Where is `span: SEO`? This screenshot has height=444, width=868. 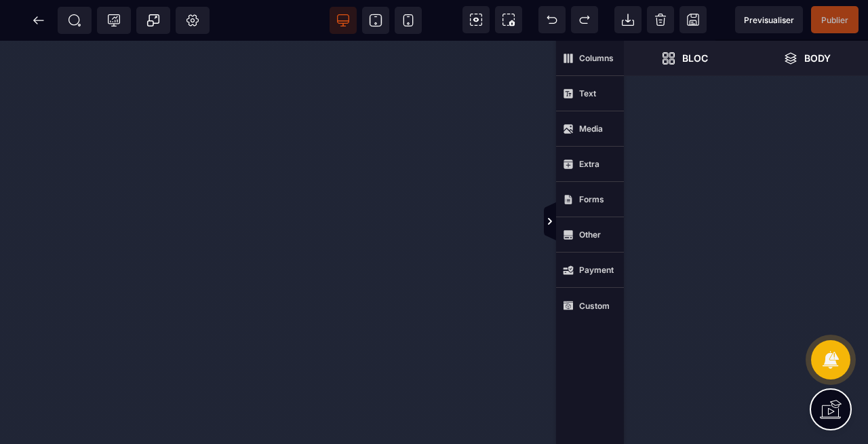 span: SEO is located at coordinates (74, 20).